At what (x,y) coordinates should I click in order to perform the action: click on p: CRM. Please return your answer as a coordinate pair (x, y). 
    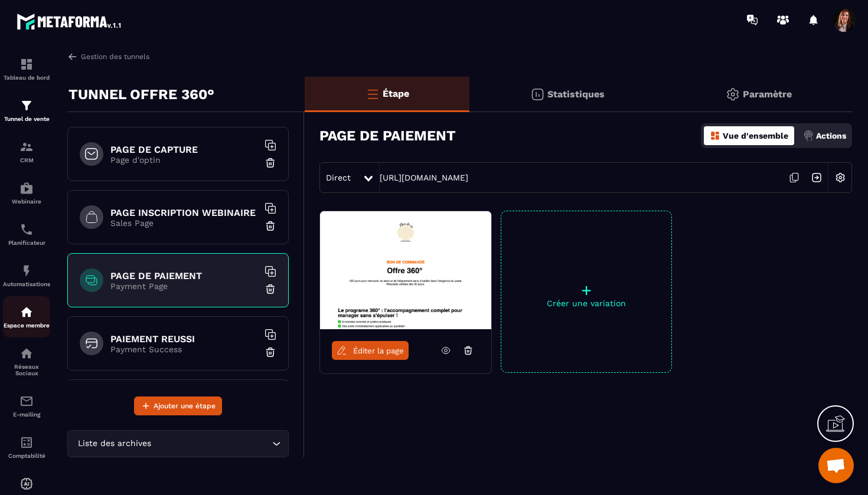
    Looking at the image, I should click on (26, 160).